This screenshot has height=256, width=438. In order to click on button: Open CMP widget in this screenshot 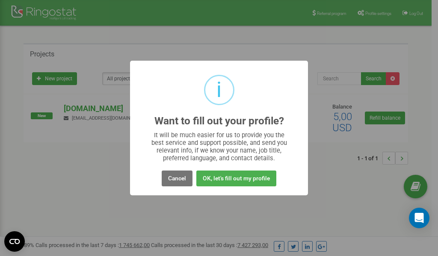, I will do `click(15, 241)`.